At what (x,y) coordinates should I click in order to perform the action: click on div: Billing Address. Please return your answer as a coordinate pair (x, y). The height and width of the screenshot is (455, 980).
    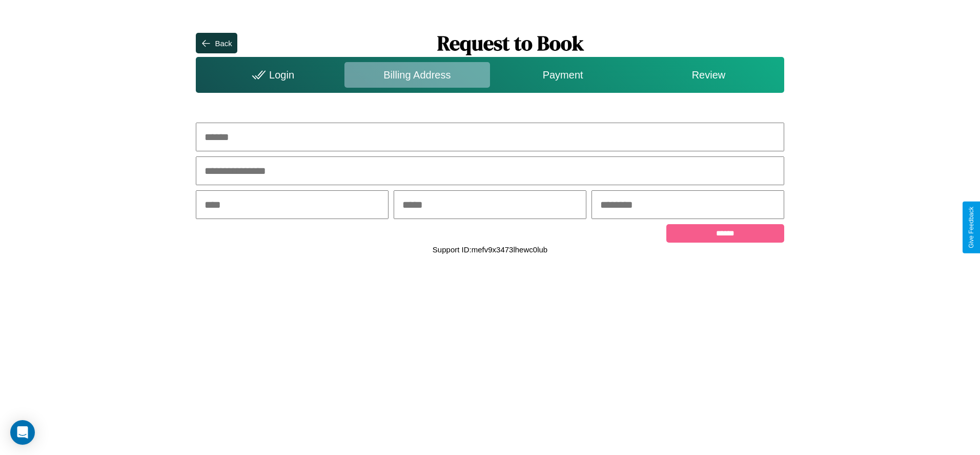
    Looking at the image, I should click on (417, 75).